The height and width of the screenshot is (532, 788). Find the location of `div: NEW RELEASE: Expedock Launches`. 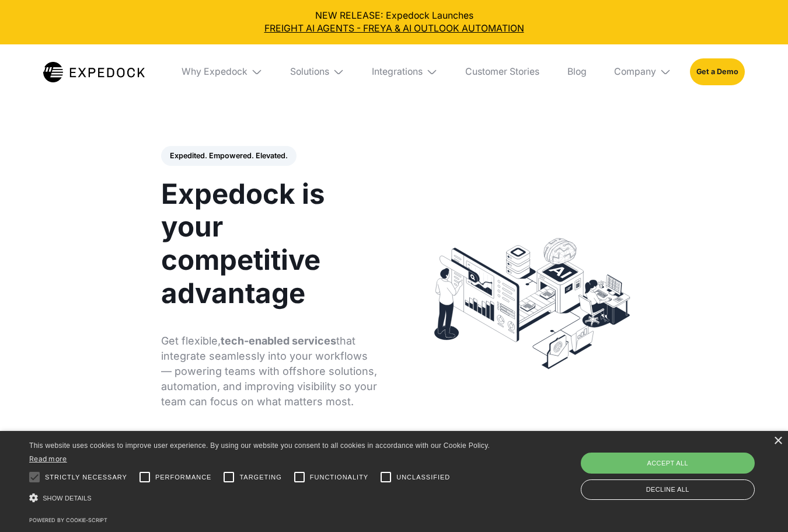

div: NEW RELEASE: Expedock Launches is located at coordinates (394, 22).